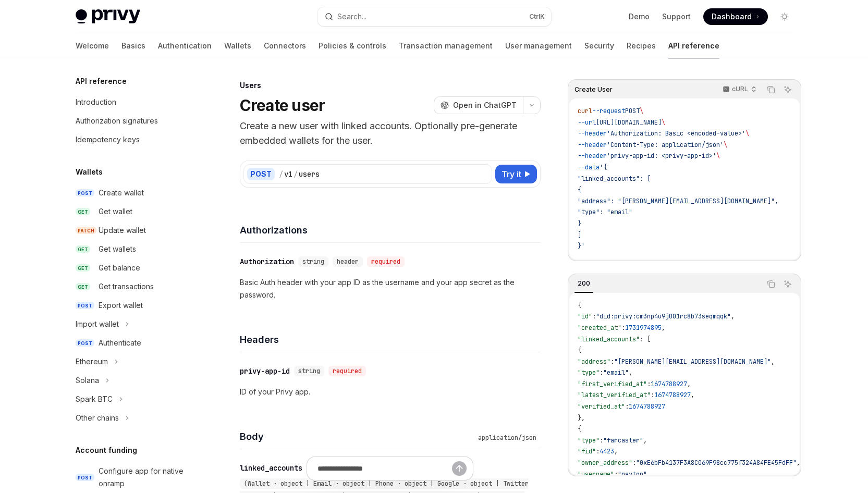 The height and width of the screenshot is (493, 868). I want to click on a: POSTConfigure app for native onramp, so click(134, 478).